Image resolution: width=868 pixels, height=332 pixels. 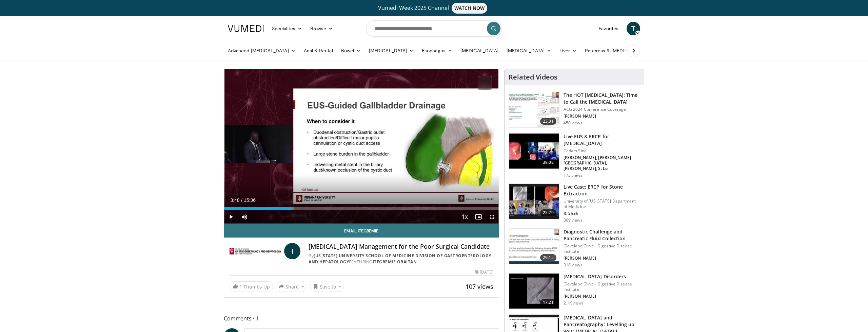 What do you see at coordinates (573, 123) in the screenshot?
I see `p: 450 views` at bounding box center [573, 123].